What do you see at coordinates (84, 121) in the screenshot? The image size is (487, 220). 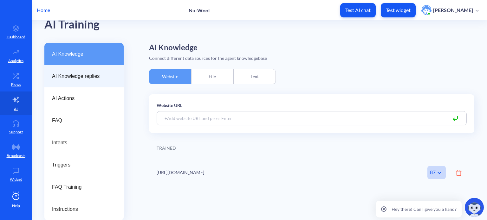 I see `a: FAQ` at bounding box center [84, 121].